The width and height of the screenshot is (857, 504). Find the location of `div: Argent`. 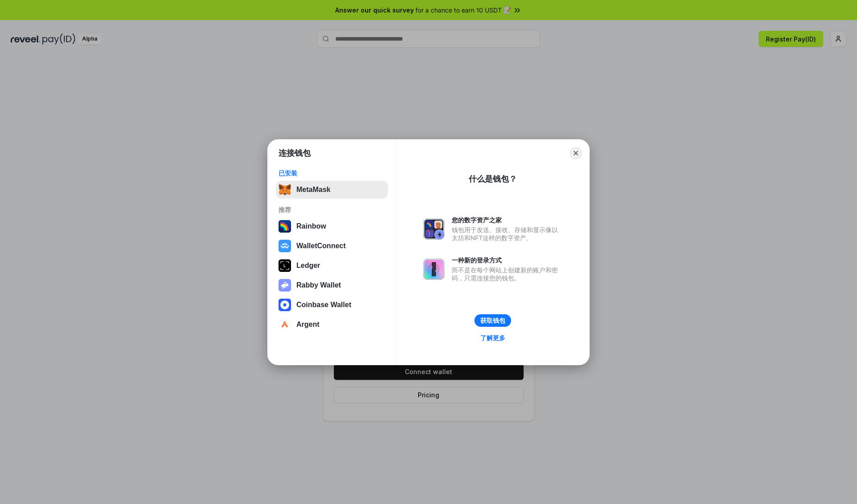

div: Argent is located at coordinates (308, 324).